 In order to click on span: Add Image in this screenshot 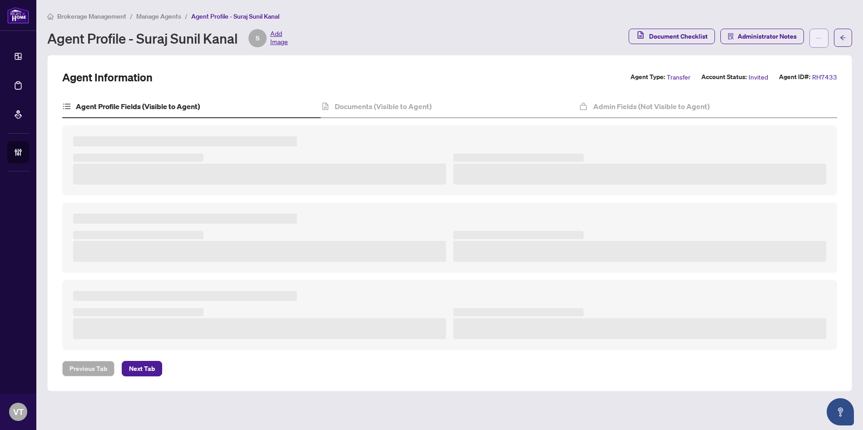, I will do `click(279, 38)`.